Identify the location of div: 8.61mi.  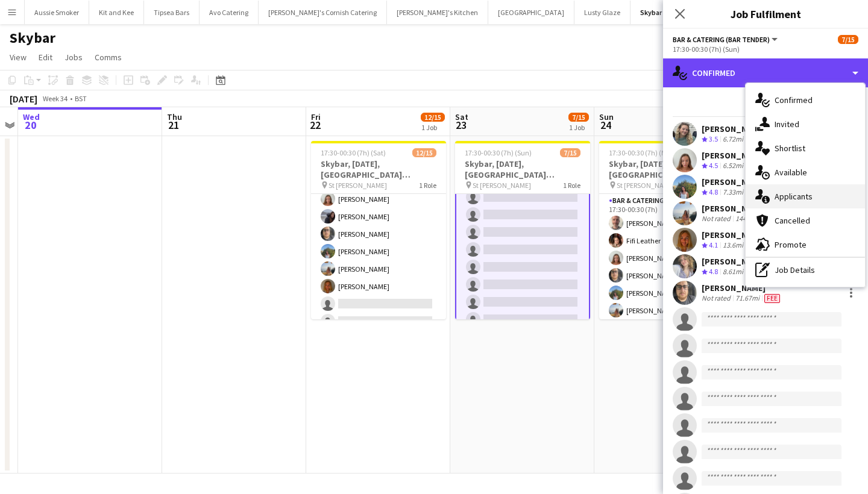
(733, 272).